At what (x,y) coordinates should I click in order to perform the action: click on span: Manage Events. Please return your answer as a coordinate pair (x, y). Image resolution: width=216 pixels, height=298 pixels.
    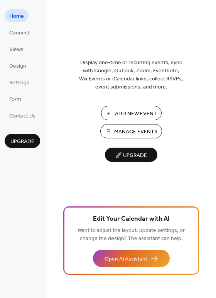
    Looking at the image, I should click on (136, 132).